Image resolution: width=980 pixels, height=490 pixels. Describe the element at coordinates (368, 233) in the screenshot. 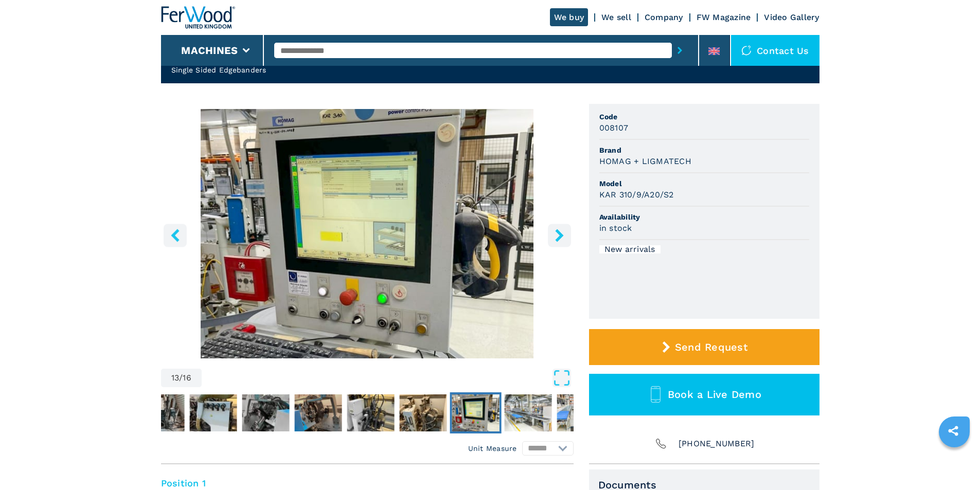

I see `img: Single Sided Edgebanders HOMAG + LIGMATECH KAR 310/9/A20/S2` at that location.